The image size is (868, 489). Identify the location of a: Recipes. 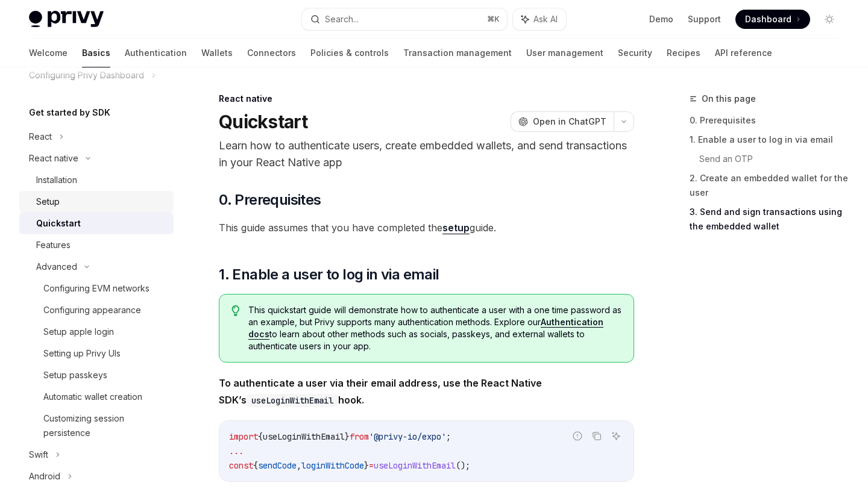
(683, 53).